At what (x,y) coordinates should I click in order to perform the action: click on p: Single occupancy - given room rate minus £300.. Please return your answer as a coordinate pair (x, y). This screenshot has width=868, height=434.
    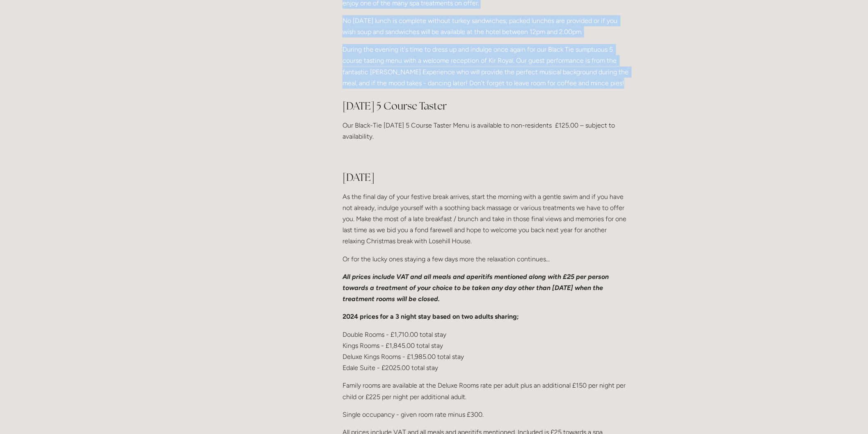
    Looking at the image, I should click on (486, 414).